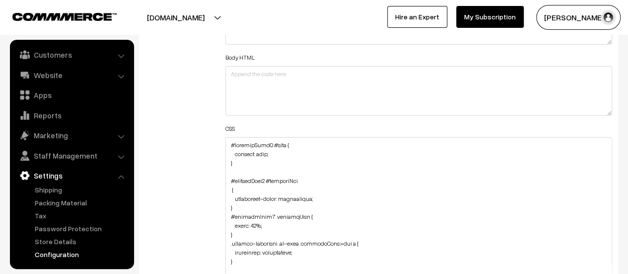  What do you see at coordinates (81, 241) in the screenshot?
I see `a: Store Details` at bounding box center [81, 241].